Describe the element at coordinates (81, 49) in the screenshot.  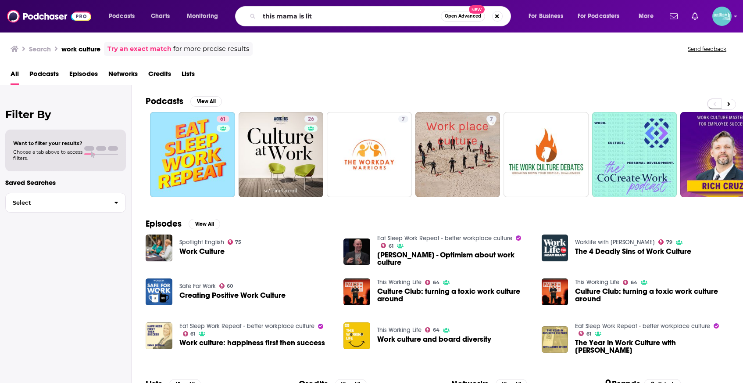
I see `h3: work culture` at that location.